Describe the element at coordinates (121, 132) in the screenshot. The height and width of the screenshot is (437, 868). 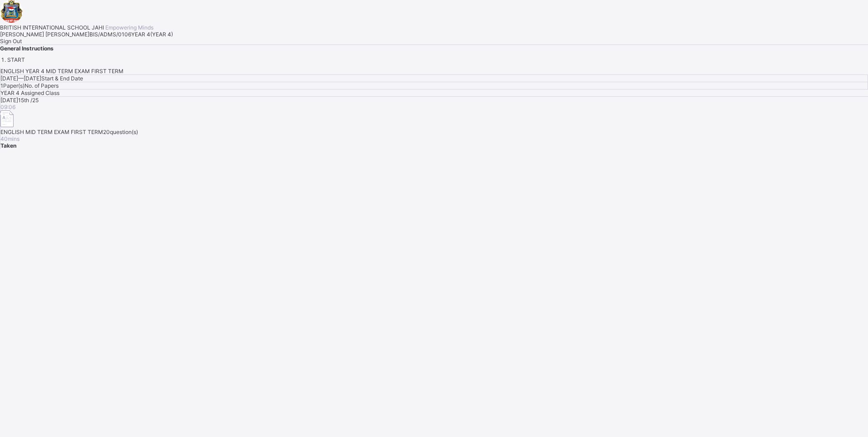
I see `span: 20 question(s)` at that location.